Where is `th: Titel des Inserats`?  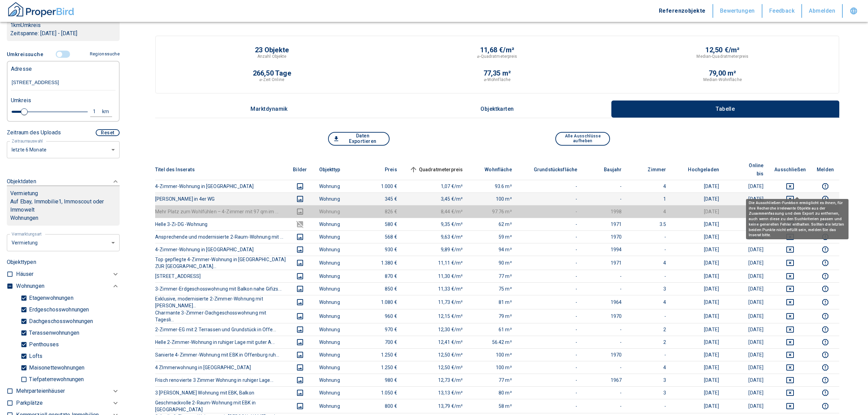 th: Titel des Inserats is located at coordinates (221, 169).